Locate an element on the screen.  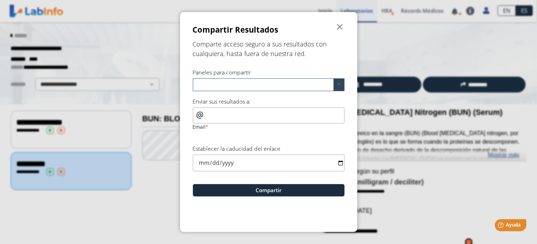
label: Establecer la caducidad del enlace is located at coordinates (237, 149).